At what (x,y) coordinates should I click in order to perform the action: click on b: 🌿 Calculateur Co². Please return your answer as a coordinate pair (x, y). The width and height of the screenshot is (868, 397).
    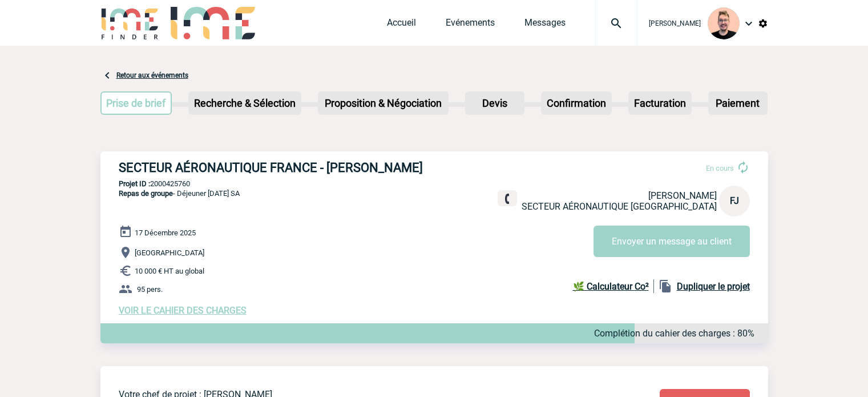
    Looking at the image, I should click on (611, 287).